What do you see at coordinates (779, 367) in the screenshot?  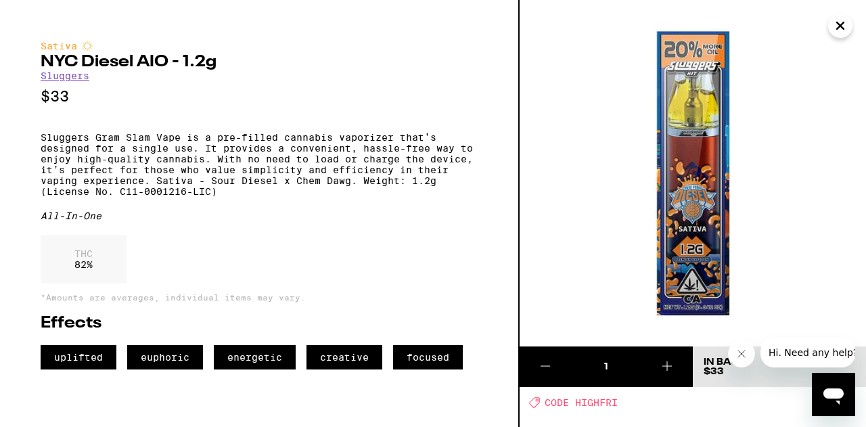 I see `button: In Bag$33` at bounding box center [779, 367].